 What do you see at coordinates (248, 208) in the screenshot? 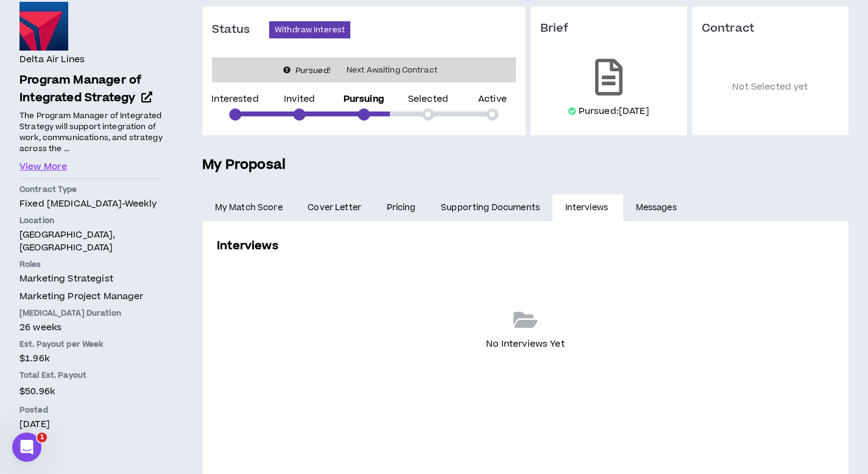
I see `a: My Match Score` at bounding box center [248, 208].